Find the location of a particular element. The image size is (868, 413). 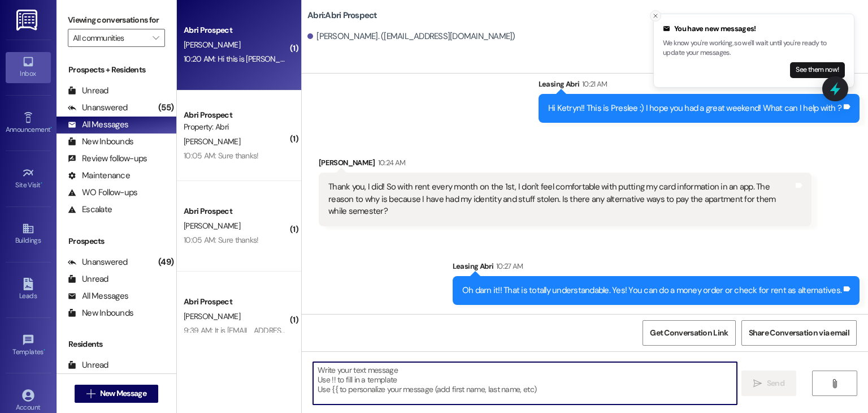

div: Maintenance is located at coordinates (99, 175).